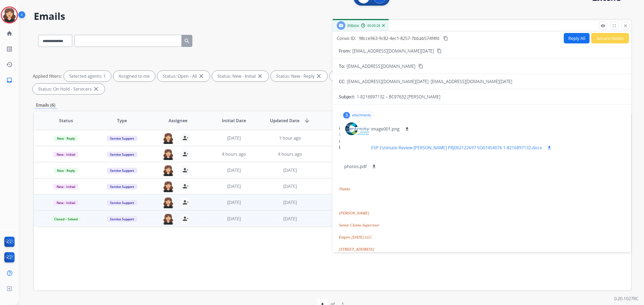 This screenshot has height=305, width=644. What do you see at coordinates (65, 219) in the screenshot?
I see `span: Closed – Solved` at bounding box center [65, 219].